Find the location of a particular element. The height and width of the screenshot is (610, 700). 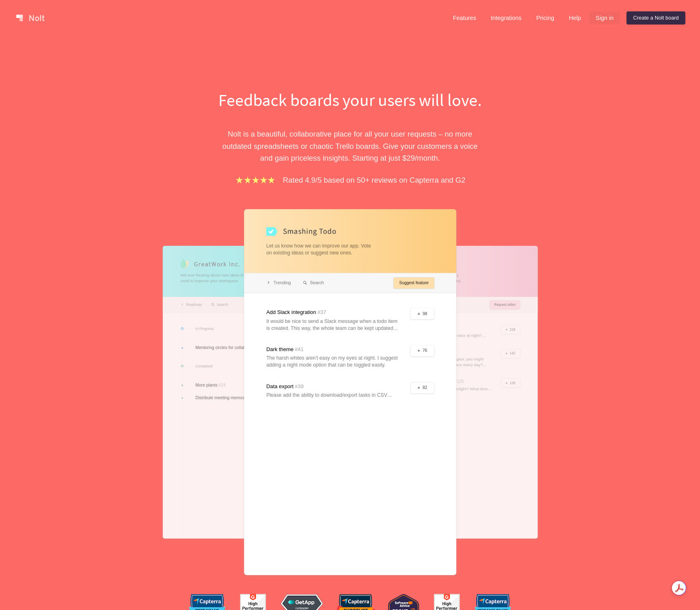

a: Sign in is located at coordinates (605, 18).